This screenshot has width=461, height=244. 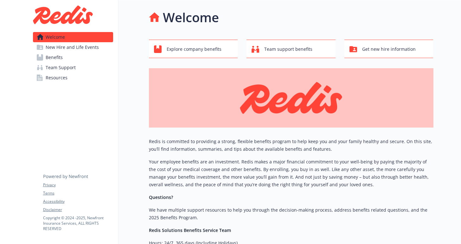 What do you see at coordinates (389, 49) in the screenshot?
I see `button: Get new hire information` at bounding box center [389, 49].